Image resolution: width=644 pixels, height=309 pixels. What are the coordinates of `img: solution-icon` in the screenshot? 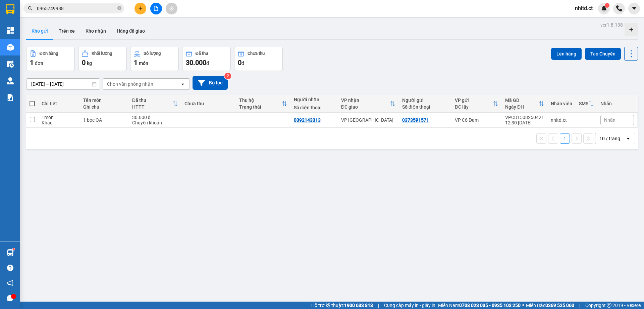 It's located at (10, 98).